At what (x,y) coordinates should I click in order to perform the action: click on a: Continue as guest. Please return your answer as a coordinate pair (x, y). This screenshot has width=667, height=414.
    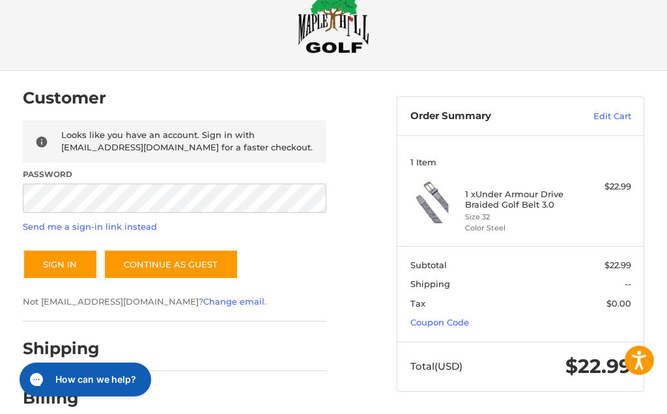
    Looking at the image, I should click on (171, 264).